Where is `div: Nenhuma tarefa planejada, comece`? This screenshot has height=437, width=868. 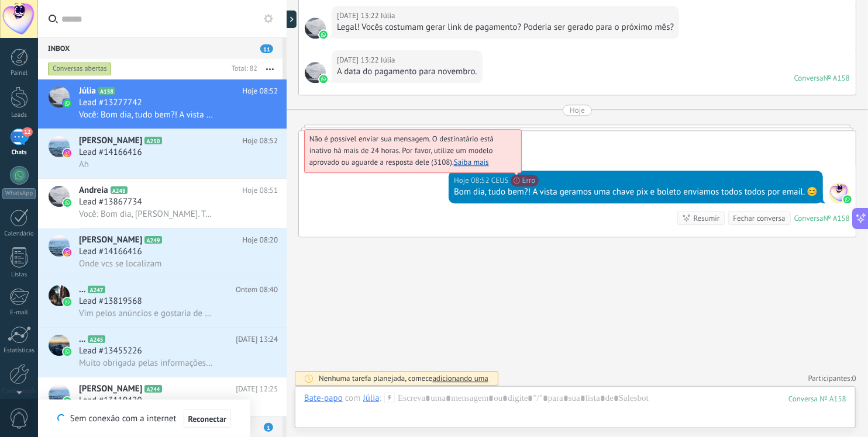
div: Nenhuma tarefa planejada, comece is located at coordinates (403, 378).